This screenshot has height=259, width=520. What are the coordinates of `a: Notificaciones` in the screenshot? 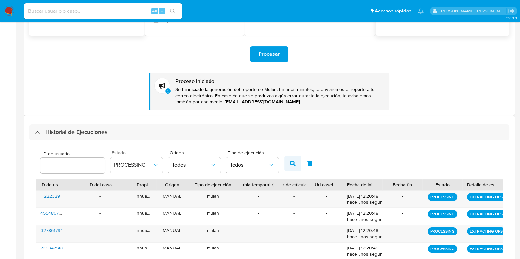 It's located at (421, 11).